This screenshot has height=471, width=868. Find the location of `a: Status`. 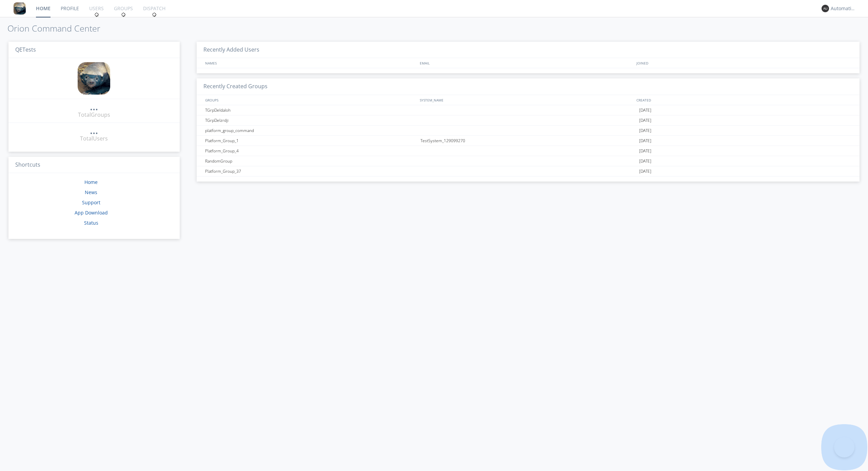

a: Status is located at coordinates (91, 222).